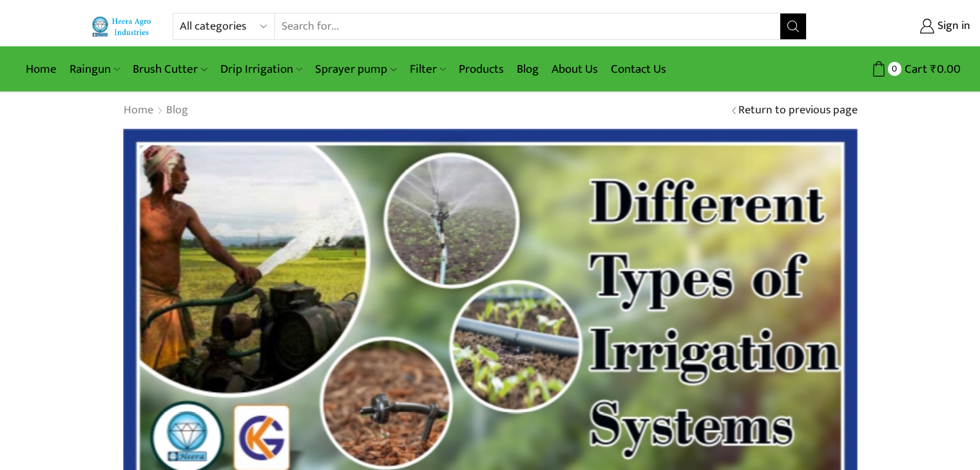 Image resolution: width=980 pixels, height=470 pixels. Describe the element at coordinates (914, 69) in the screenshot. I see `span: Cart` at that location.